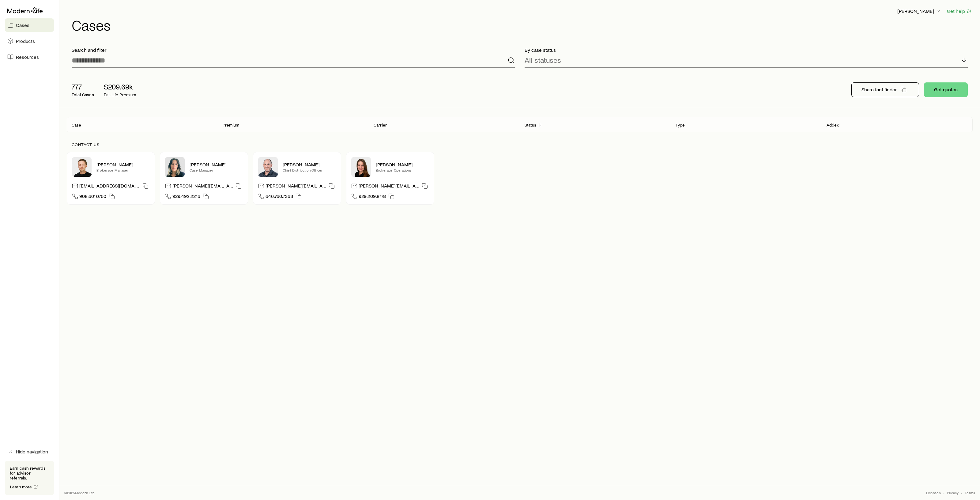 The image size is (980, 500). I want to click on p: 777, so click(83, 87).